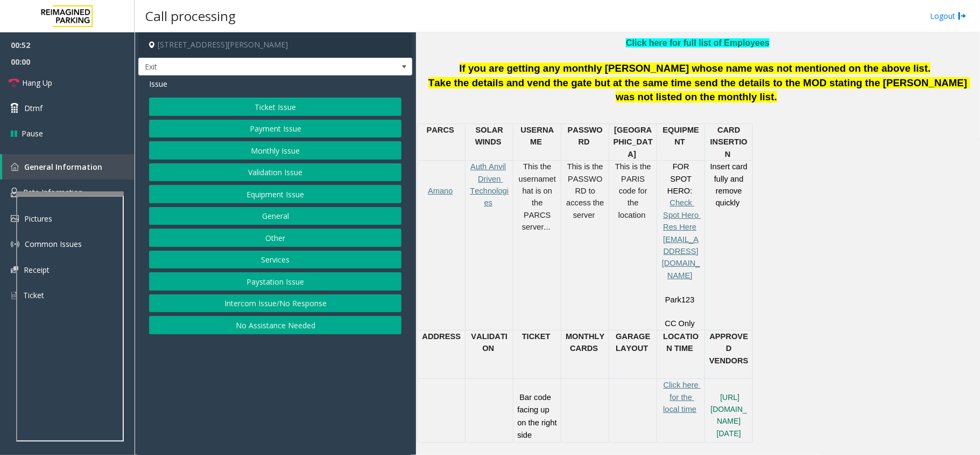 The height and width of the screenshot is (455, 980). Describe the element at coordinates (490, 136) in the screenshot. I see `span: SOLAR WINDS` at that location.